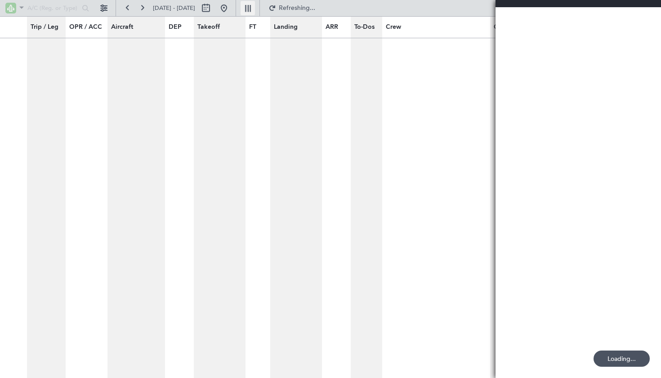 The image size is (661, 378). I want to click on span: Landing, so click(286, 27).